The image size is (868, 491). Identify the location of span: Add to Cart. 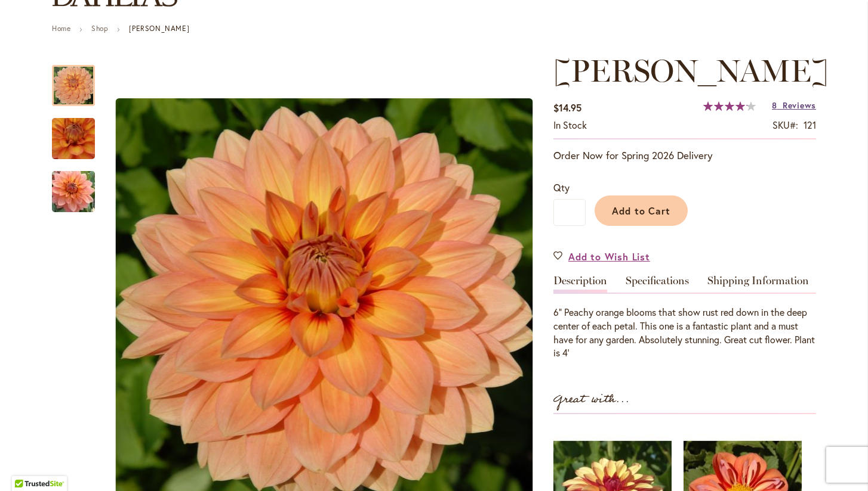
(641, 210).